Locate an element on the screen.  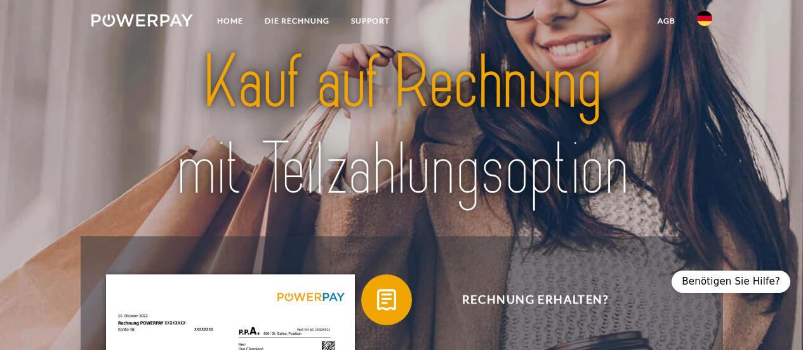
div: Benötigen Sie Hilfe? is located at coordinates (730, 281).